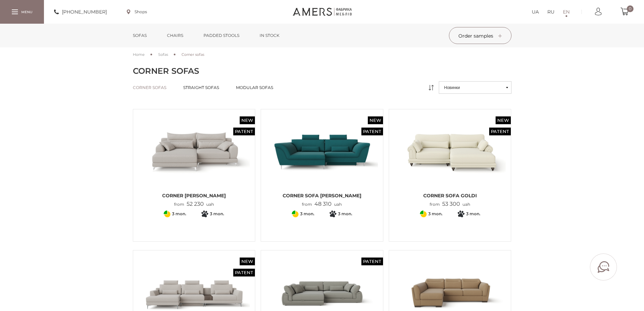 This screenshot has width=644, height=311. What do you see at coordinates (450, 196) in the screenshot?
I see `span: Corner sofa GOLDI` at bounding box center [450, 196].